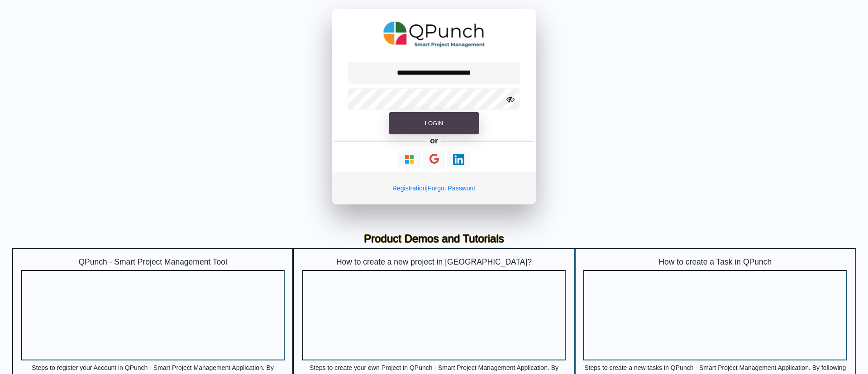  I want to click on h5: How to create a Task in QPunch, so click(715, 262).